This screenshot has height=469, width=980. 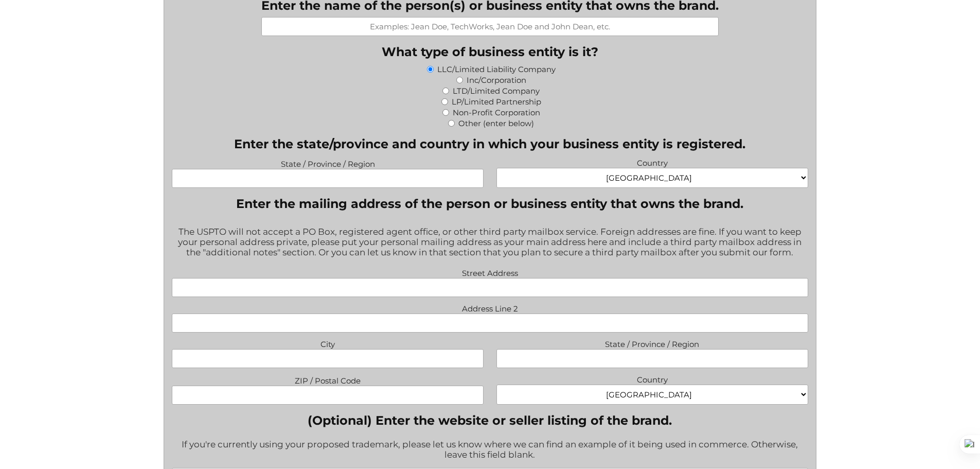 I want to click on label: LLC/Limited Liability Company, so click(x=496, y=69).